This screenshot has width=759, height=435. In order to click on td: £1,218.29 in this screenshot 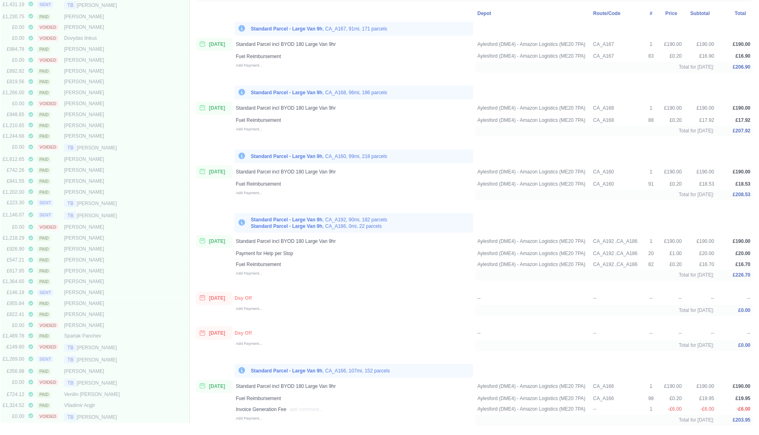, I will do `click(13, 238)`.